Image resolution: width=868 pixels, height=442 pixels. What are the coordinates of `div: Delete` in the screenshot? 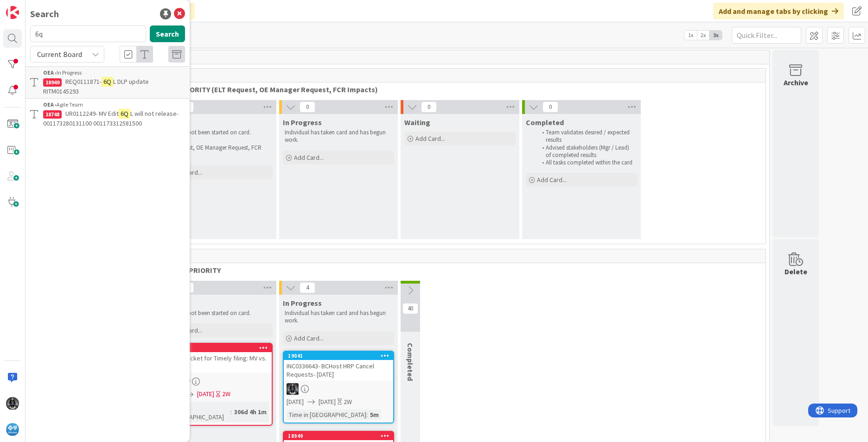 It's located at (796, 271).